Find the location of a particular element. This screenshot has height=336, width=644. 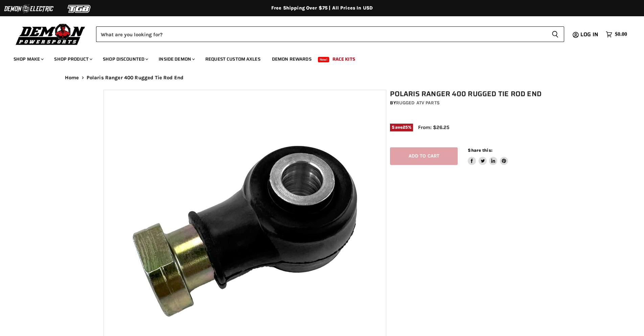

input: Search is located at coordinates (321, 35).